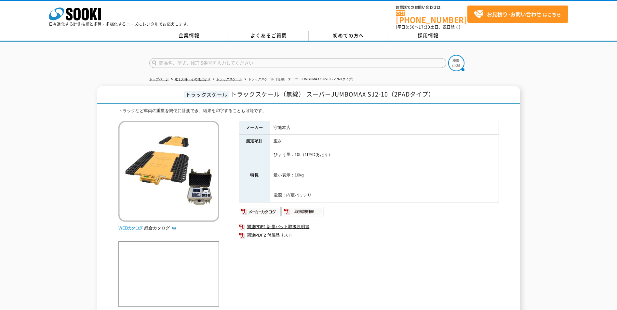 The image size is (617, 310). What do you see at coordinates (428, 36) in the screenshot?
I see `a: 採用情報` at bounding box center [428, 36].